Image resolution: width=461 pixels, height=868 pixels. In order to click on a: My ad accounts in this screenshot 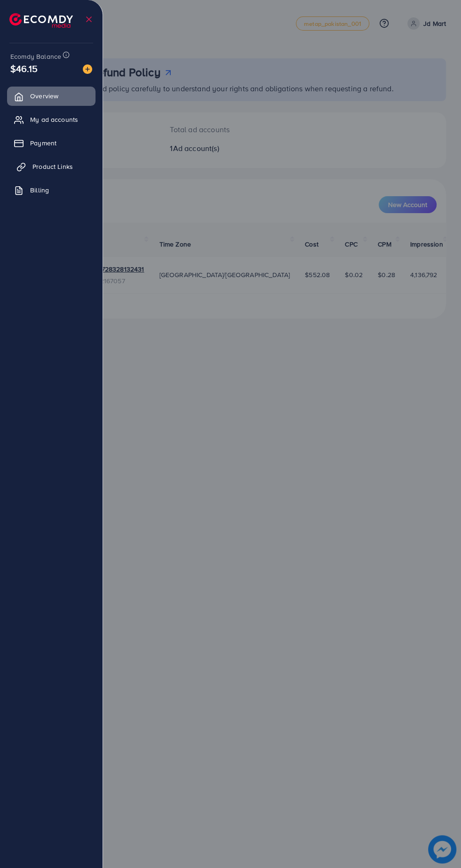, I will do `click(51, 119)`.